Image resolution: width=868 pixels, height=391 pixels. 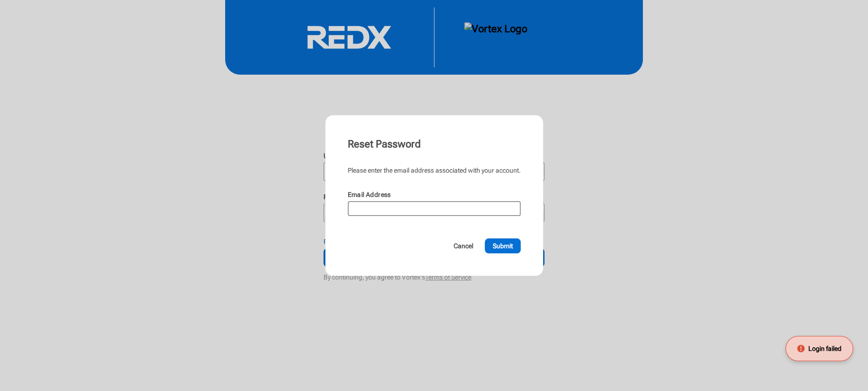 What do you see at coordinates (434, 144) in the screenshot?
I see `div: Reset Password` at bounding box center [434, 144].